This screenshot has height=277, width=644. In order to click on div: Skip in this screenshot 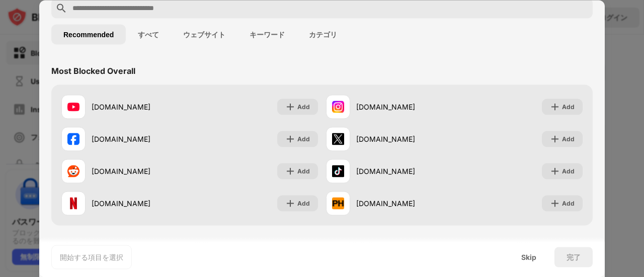, I will do `click(529, 257)`.